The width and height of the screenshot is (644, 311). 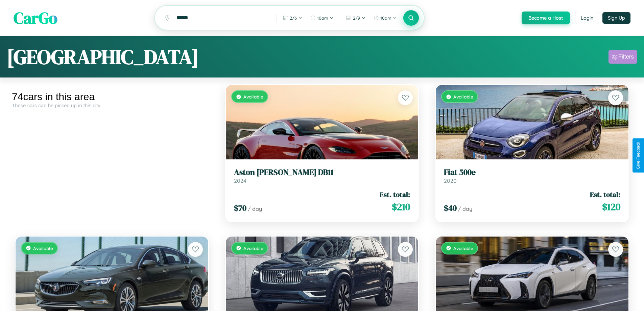 I want to click on span: $ 70, so click(x=241, y=207).